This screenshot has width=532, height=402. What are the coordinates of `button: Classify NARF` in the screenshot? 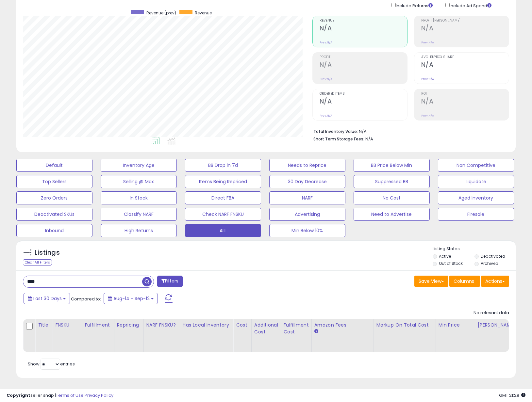 It's located at (139, 214).